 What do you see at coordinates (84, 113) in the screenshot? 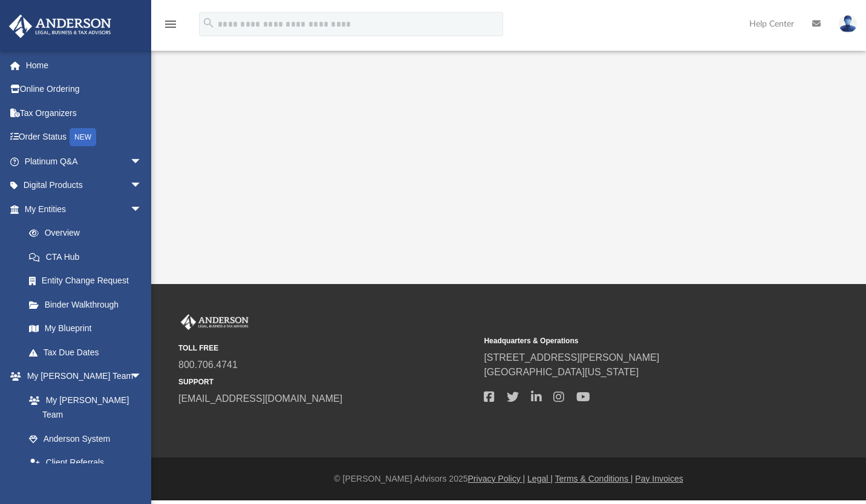
I see `a: Tax Organizers` at bounding box center [84, 113].